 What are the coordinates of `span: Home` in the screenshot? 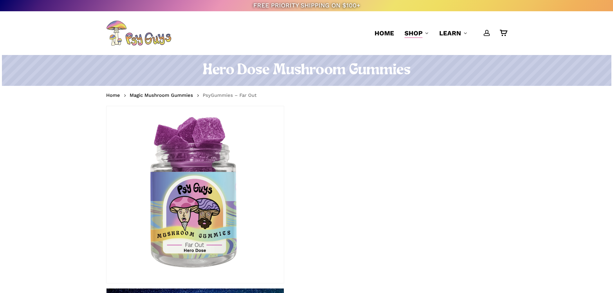 It's located at (384, 33).